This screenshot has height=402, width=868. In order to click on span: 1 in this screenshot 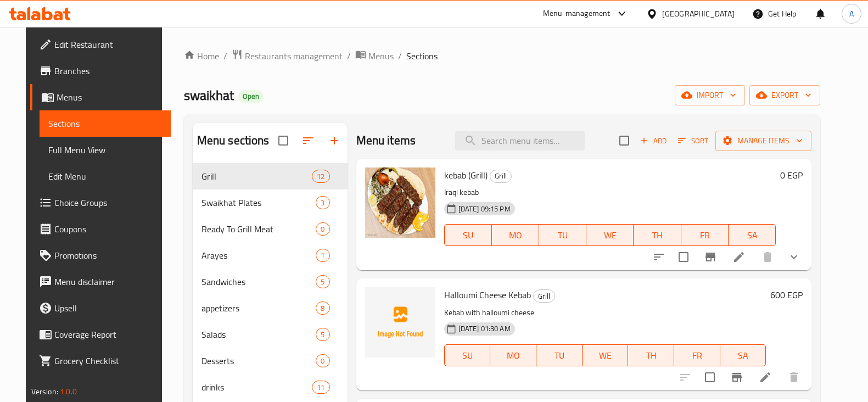, I will do `click(322, 255)`.